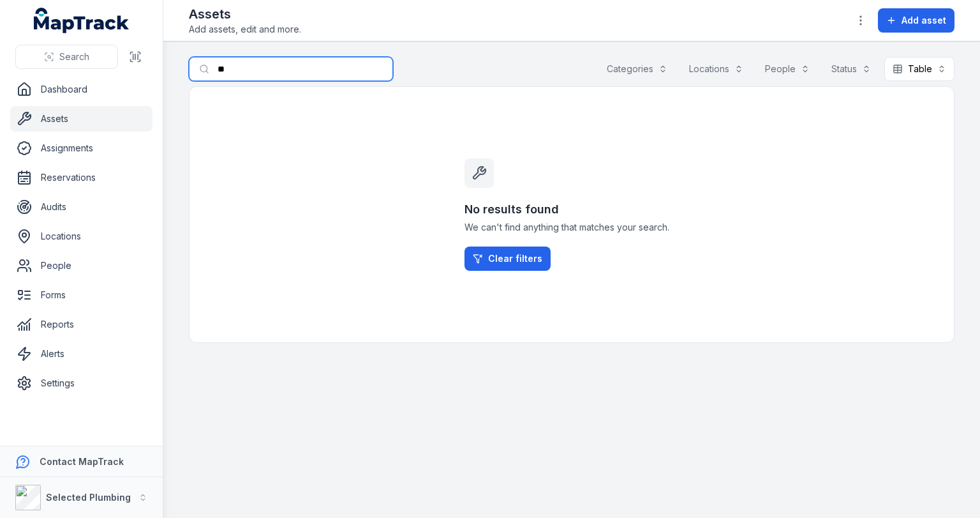  What do you see at coordinates (716, 69) in the screenshot?
I see `button: Locations` at bounding box center [716, 69].